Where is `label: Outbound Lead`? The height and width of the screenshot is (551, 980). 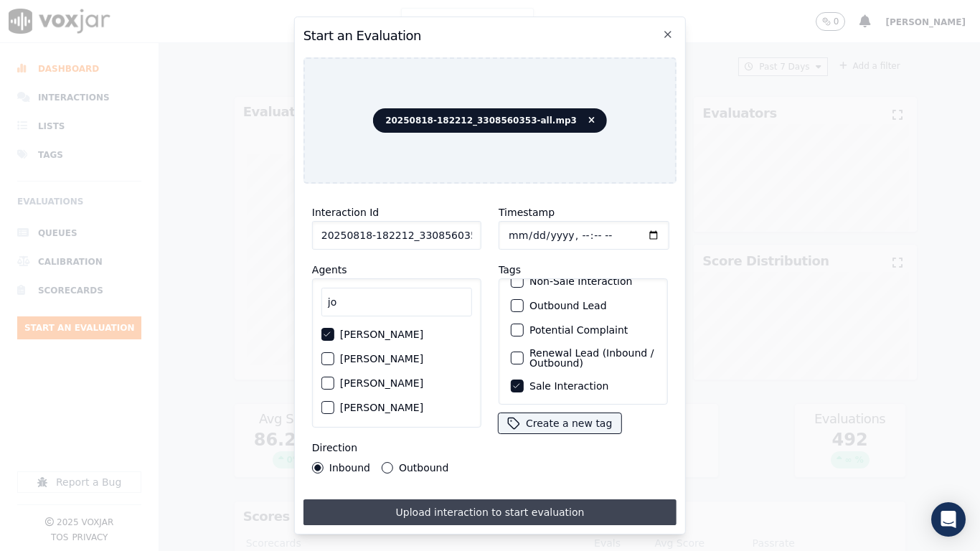 label: Outbound Lead is located at coordinates (568, 306).